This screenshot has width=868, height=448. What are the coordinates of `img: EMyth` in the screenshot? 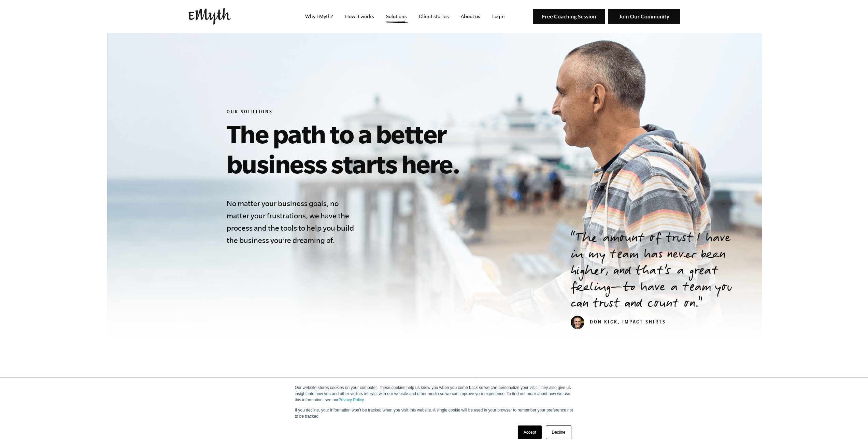 It's located at (210, 16).